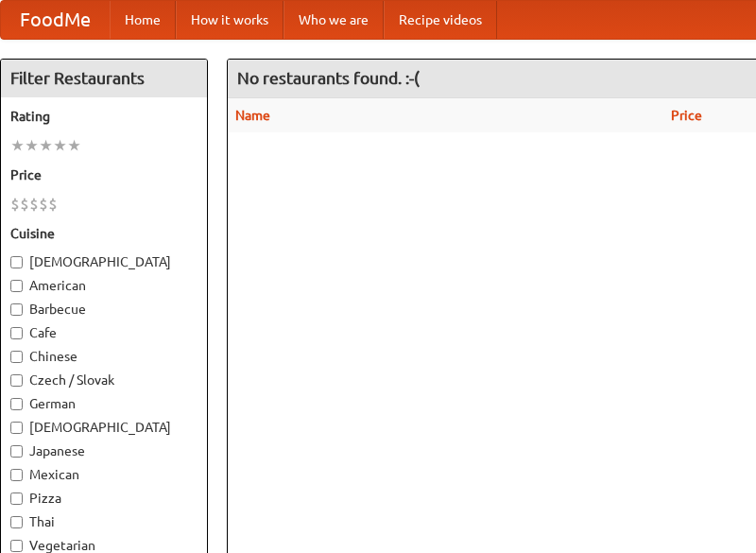 The image size is (756, 553). What do you see at coordinates (103, 498) in the screenshot?
I see `label: Pizza` at bounding box center [103, 498].